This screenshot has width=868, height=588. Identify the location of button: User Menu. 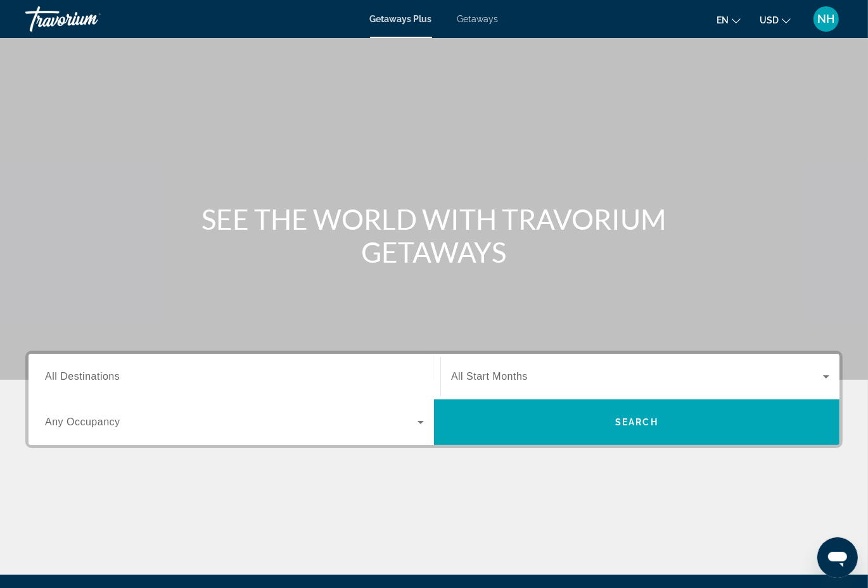
(826, 19).